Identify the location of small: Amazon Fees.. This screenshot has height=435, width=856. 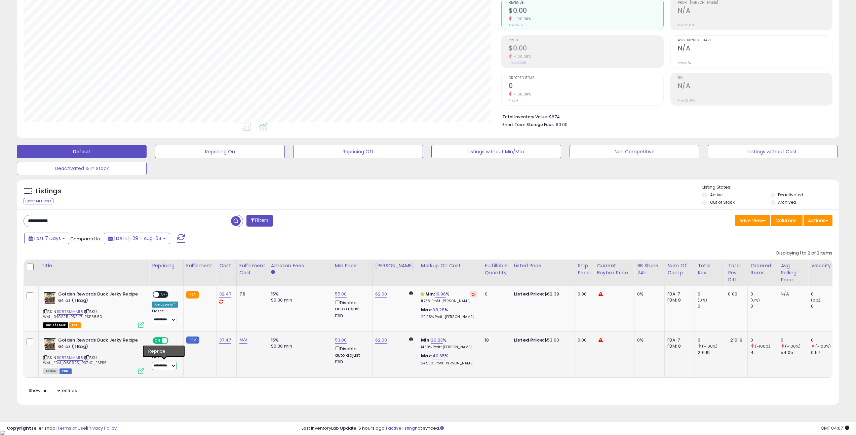
(273, 272).